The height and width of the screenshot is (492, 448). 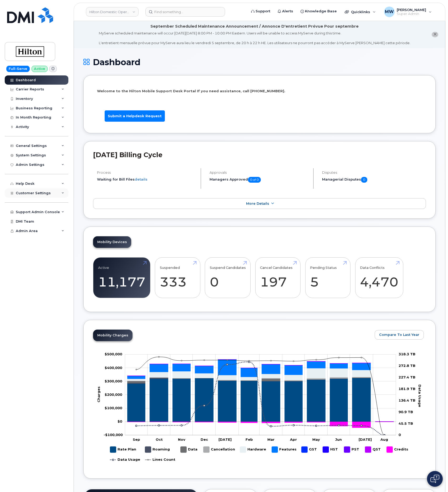 I want to click on a: Active 11,177, so click(x=122, y=278).